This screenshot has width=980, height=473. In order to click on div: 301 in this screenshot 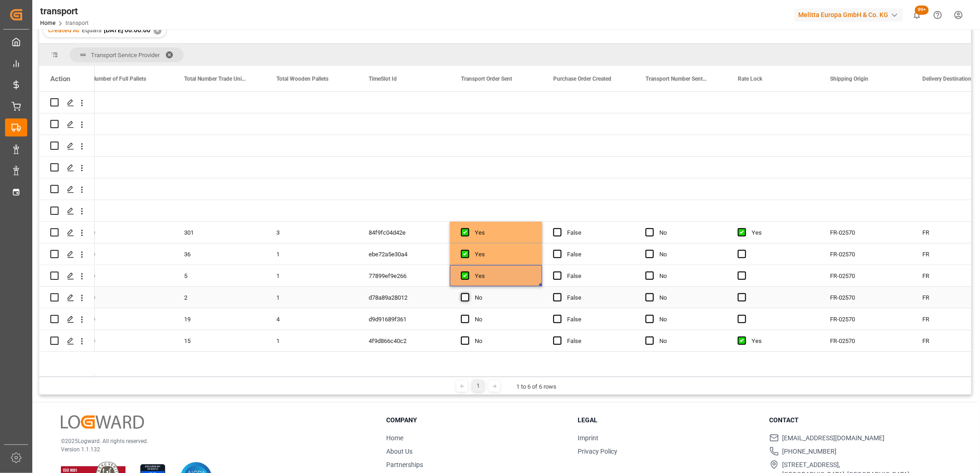, I will do `click(220, 232)`.